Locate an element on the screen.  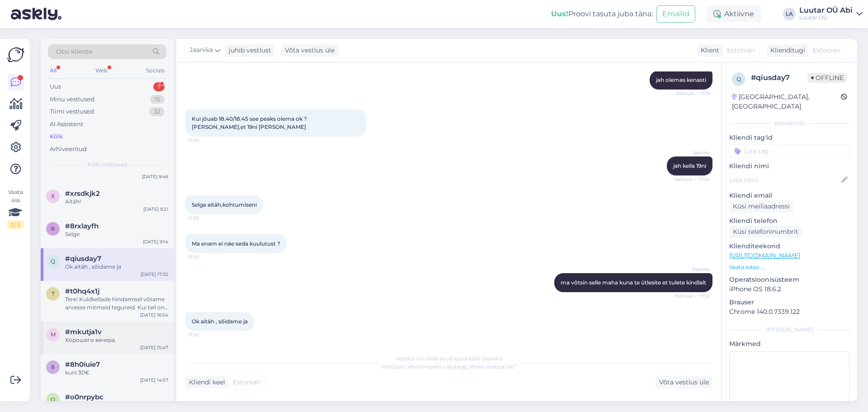
span: Nähtud ✓ 17:19 is located at coordinates (692, 93).